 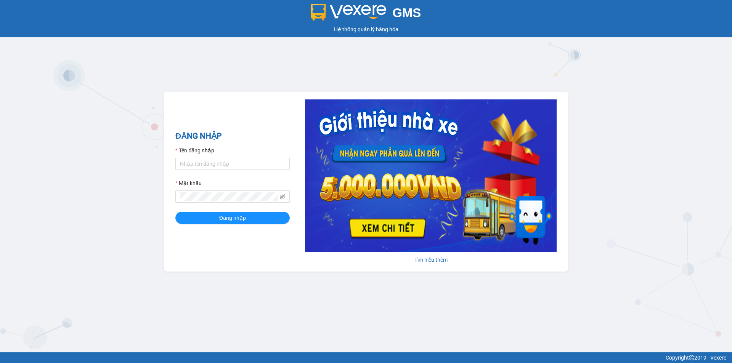 What do you see at coordinates (692, 358) in the screenshot?
I see `span: copyright` at bounding box center [692, 358].